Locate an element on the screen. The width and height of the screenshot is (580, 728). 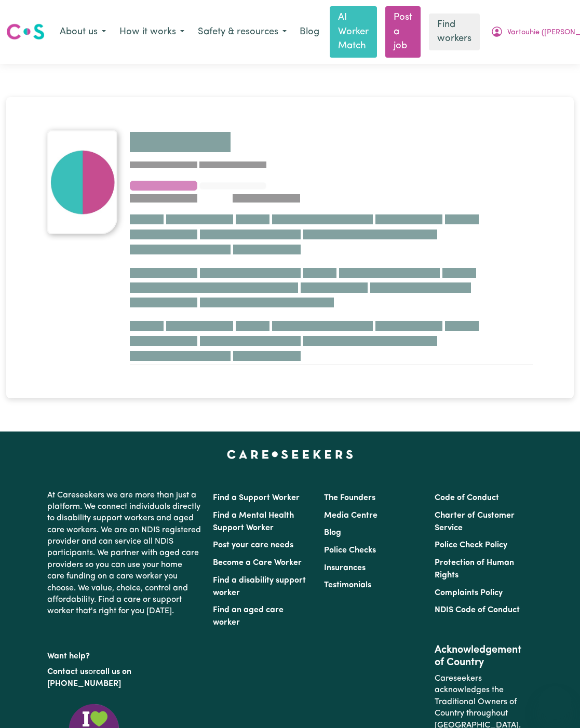
a: Police Check Policy is located at coordinates (471, 545).